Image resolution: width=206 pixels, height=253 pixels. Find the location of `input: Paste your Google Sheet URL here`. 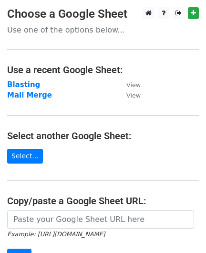

input: Paste your Google Sheet URL here is located at coordinates (101, 219).